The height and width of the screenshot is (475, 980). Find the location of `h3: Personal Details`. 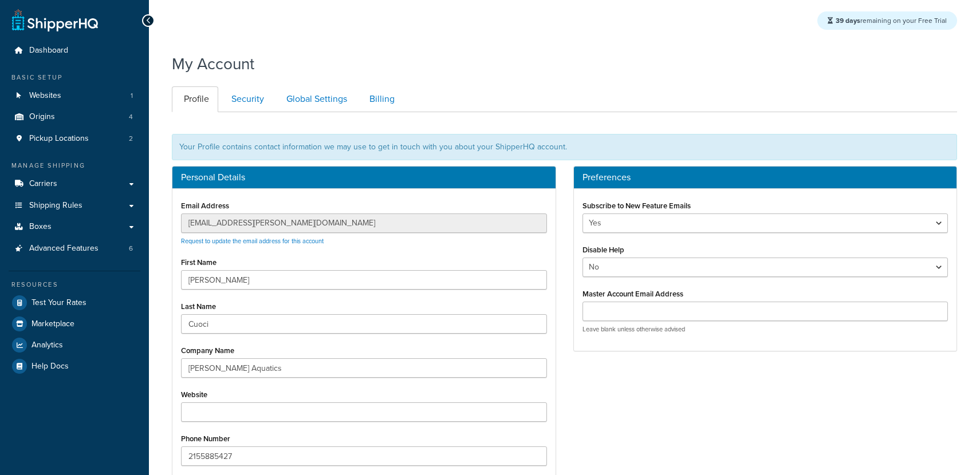

h3: Personal Details is located at coordinates (364, 177).